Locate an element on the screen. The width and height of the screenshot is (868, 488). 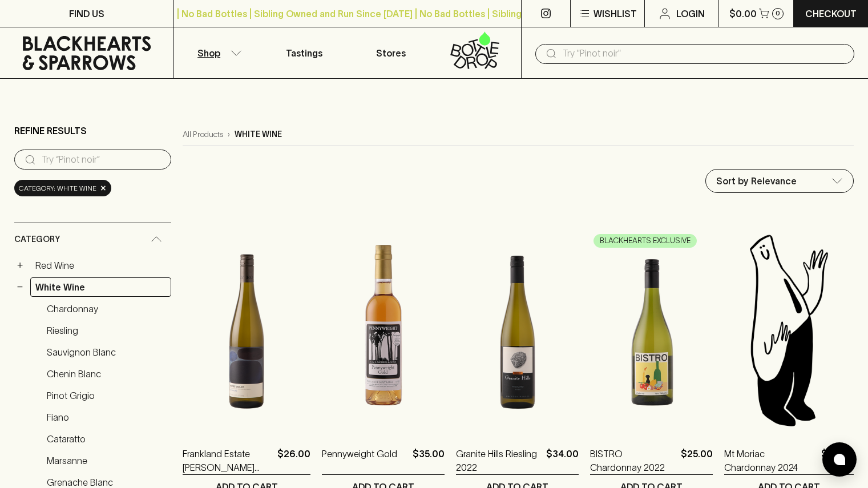
div: Sort by Relevance is located at coordinates (779, 181).